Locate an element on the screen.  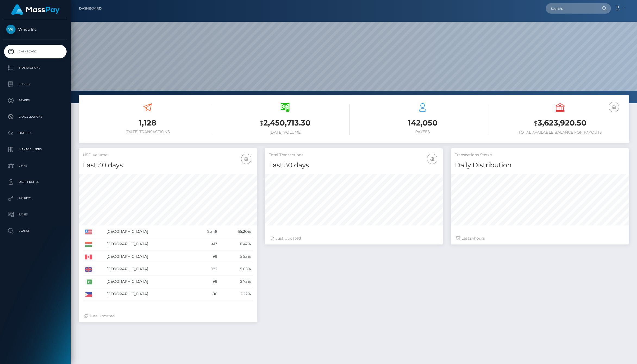
td: 80 is located at coordinates (205, 294).